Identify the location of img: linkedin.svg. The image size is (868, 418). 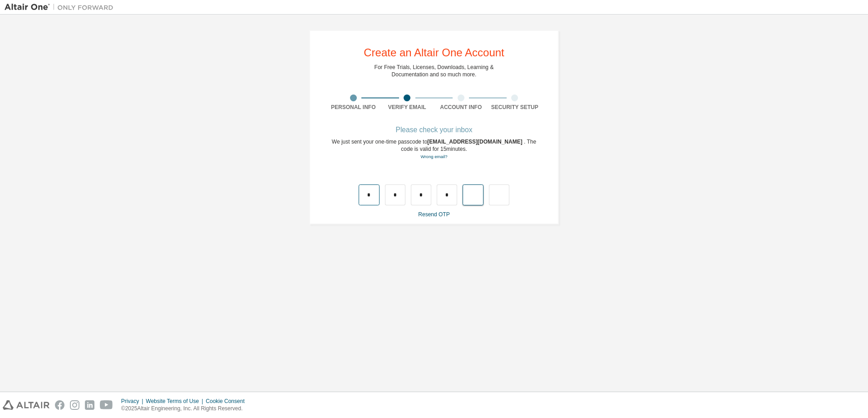
(90, 405).